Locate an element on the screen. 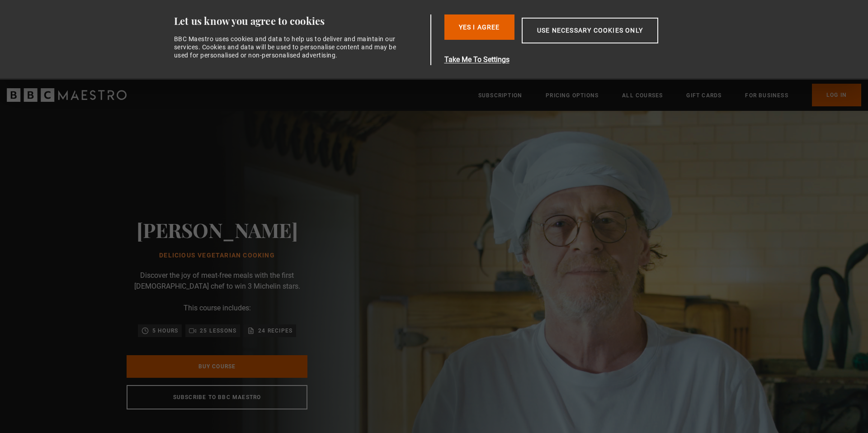 The height and width of the screenshot is (433, 868). h1: Delicious Vegetarian Cooking is located at coordinates (217, 255).